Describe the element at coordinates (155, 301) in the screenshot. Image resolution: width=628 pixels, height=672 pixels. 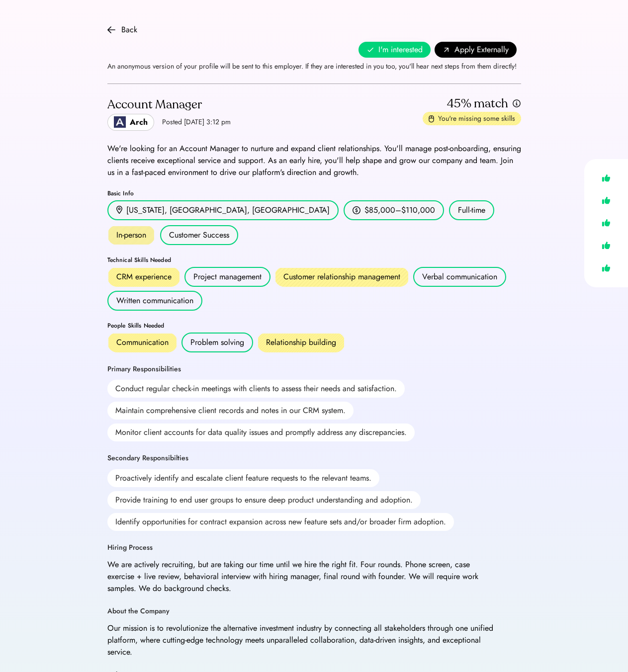
I see `div: Written communication` at that location.